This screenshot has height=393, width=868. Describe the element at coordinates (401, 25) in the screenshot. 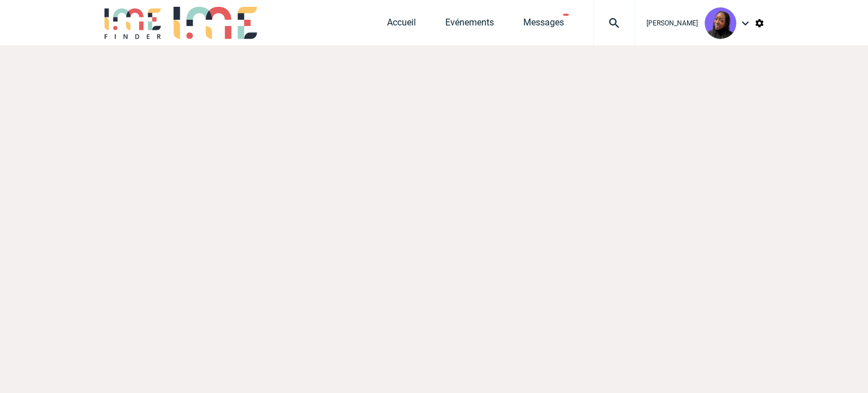

I see `a: Accueil` at that location.